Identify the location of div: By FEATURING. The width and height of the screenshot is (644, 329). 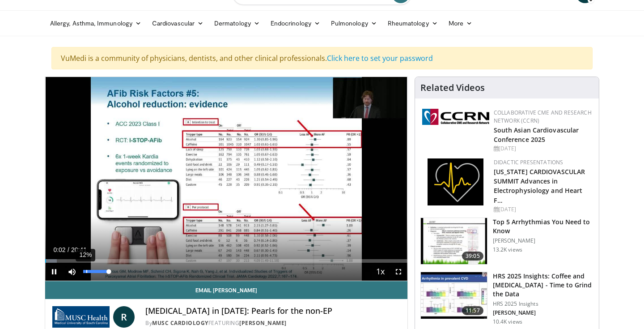
(273, 323).